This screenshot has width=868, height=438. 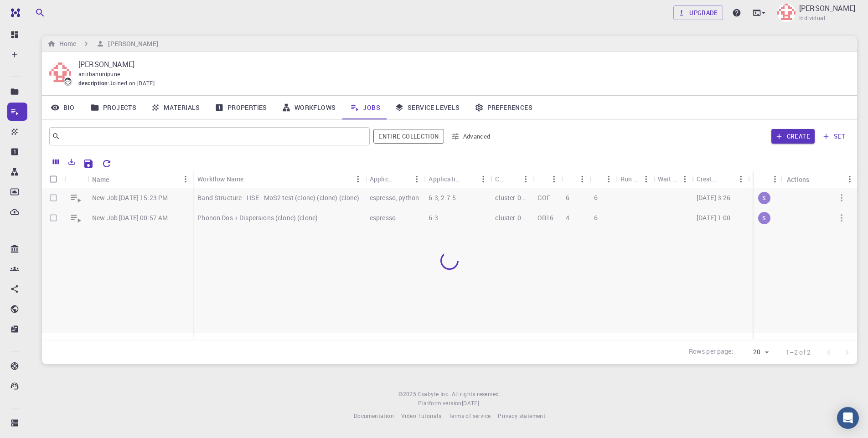 What do you see at coordinates (472, 136) in the screenshot?
I see `button: Advanced` at bounding box center [472, 136].